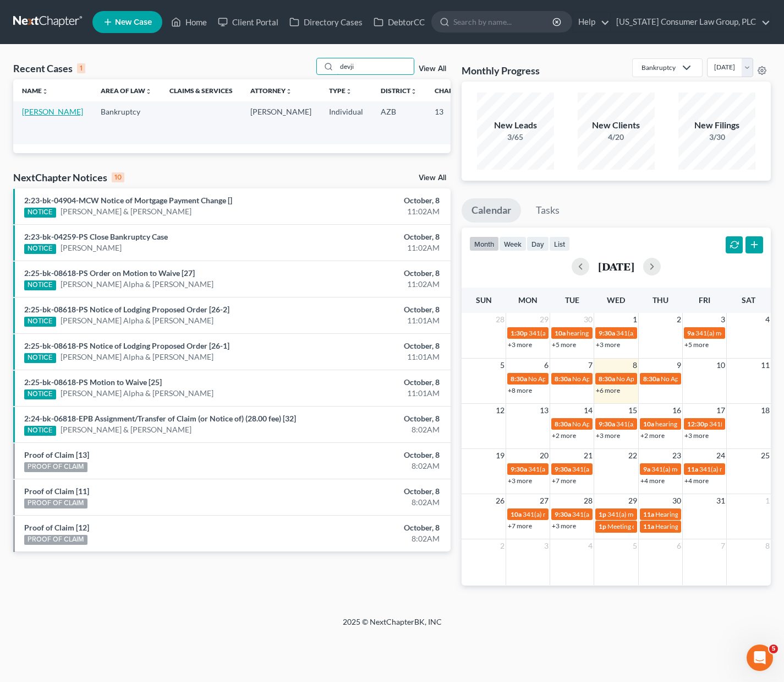 The image size is (784, 682). Describe the element at coordinates (57, 527) in the screenshot. I see `a: Proof of Claim [12]` at that location.